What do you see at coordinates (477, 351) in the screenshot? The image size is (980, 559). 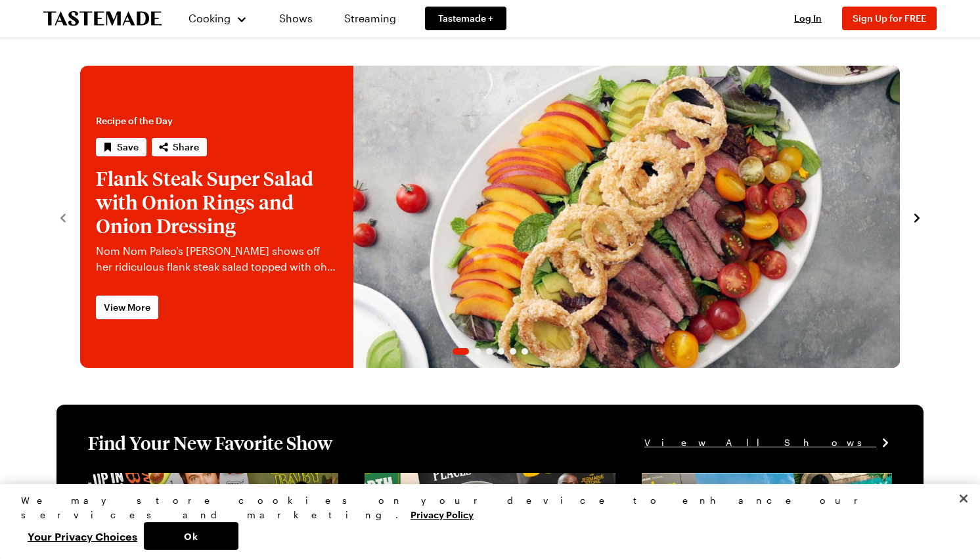 I see `span: Go to slide 2` at bounding box center [477, 351].